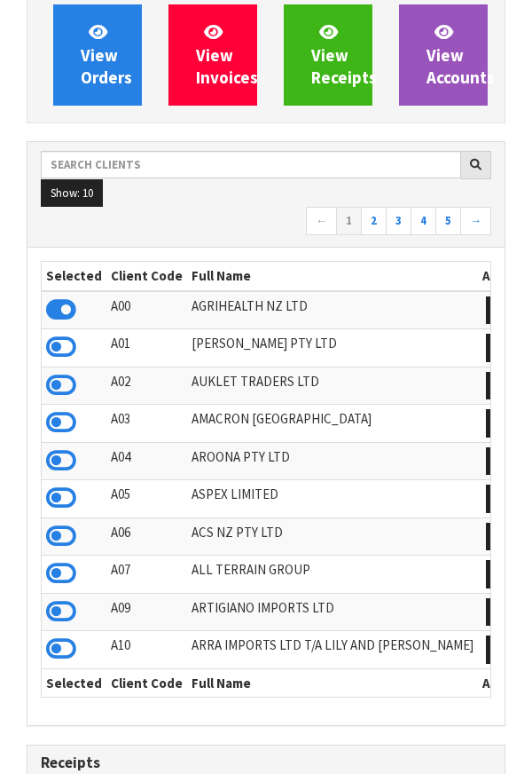 This screenshot has width=532, height=774. I want to click on td: A02, so click(146, 385).